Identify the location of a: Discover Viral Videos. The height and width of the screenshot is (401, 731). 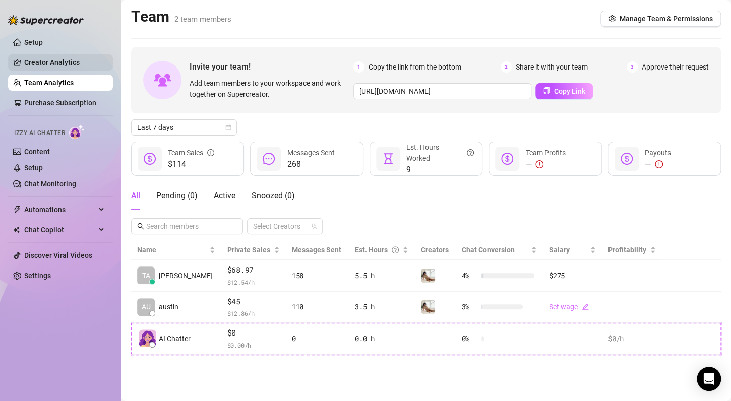
(58, 255).